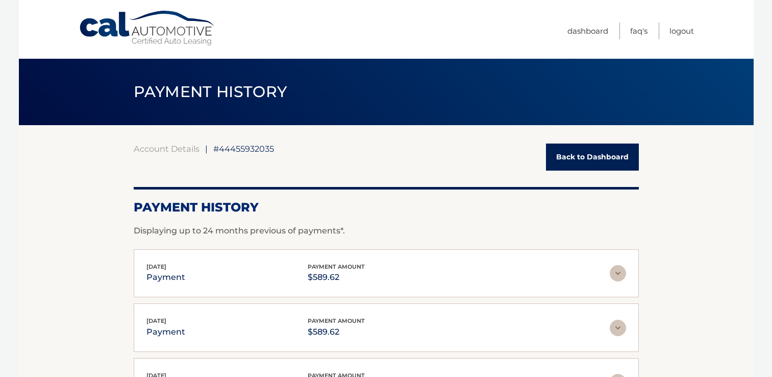  I want to click on span: #44455932035, so click(243, 149).